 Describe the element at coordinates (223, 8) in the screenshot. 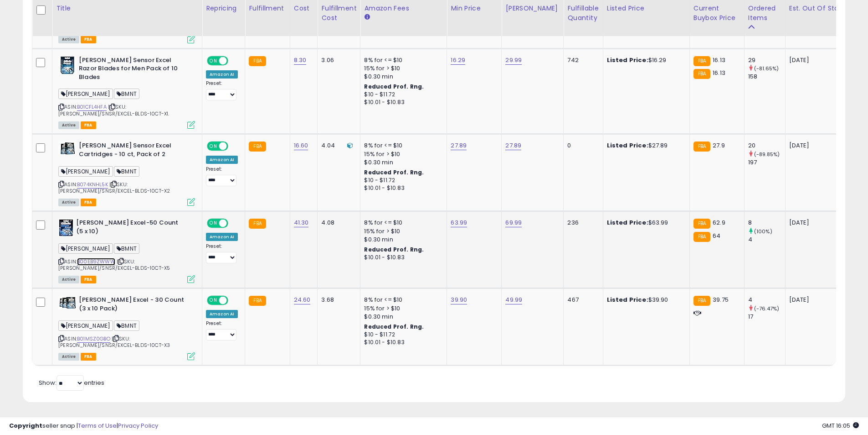

I see `div: Repricing` at that location.